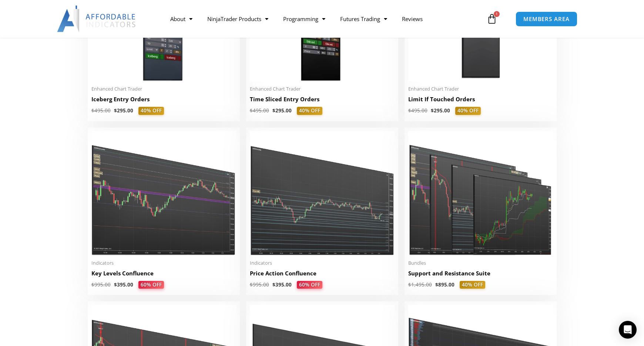  Describe the element at coordinates (322, 99) in the screenshot. I see `h2: Time Sliced Entry Orders` at that location.